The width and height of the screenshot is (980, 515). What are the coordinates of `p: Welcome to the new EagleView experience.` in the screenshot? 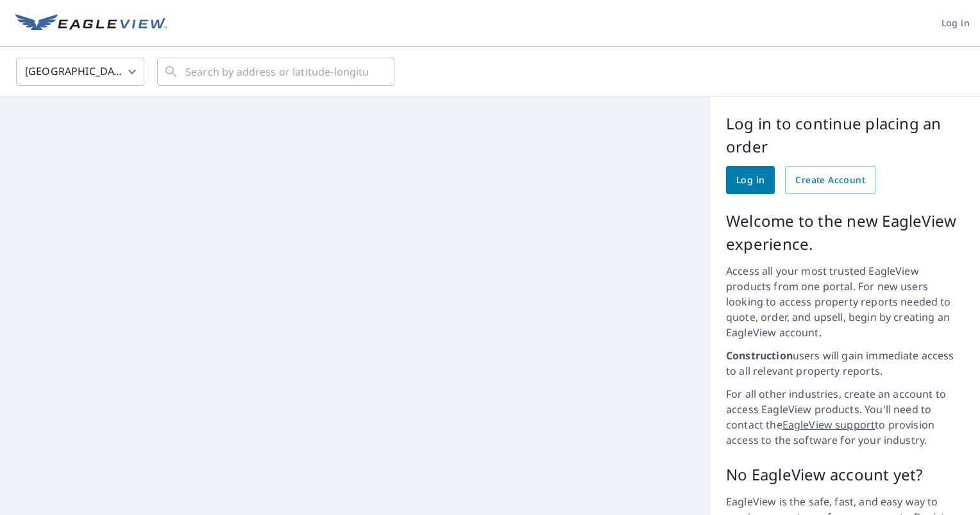 It's located at (846, 233).